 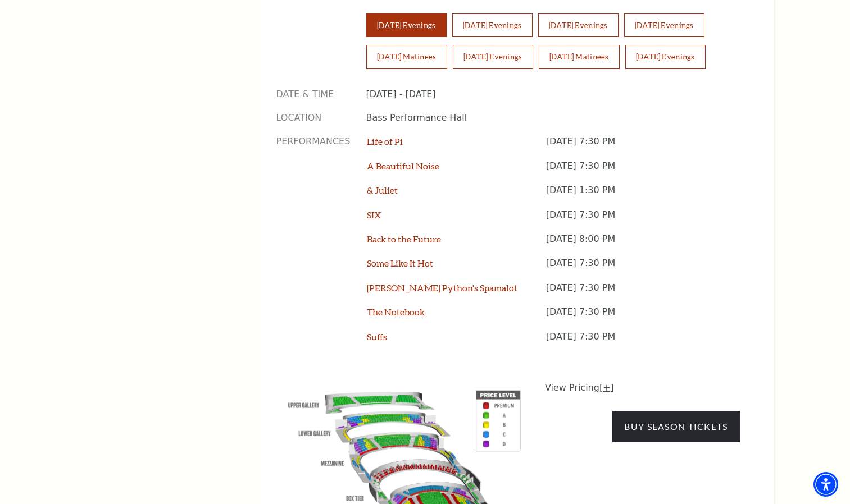 What do you see at coordinates (313, 245) in the screenshot?
I see `p: Performances` at bounding box center [313, 245].